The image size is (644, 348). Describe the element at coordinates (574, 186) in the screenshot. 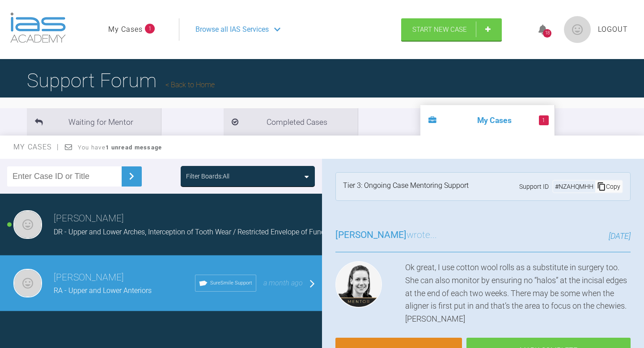

I see `div: # NZAHQMHH` at that location.